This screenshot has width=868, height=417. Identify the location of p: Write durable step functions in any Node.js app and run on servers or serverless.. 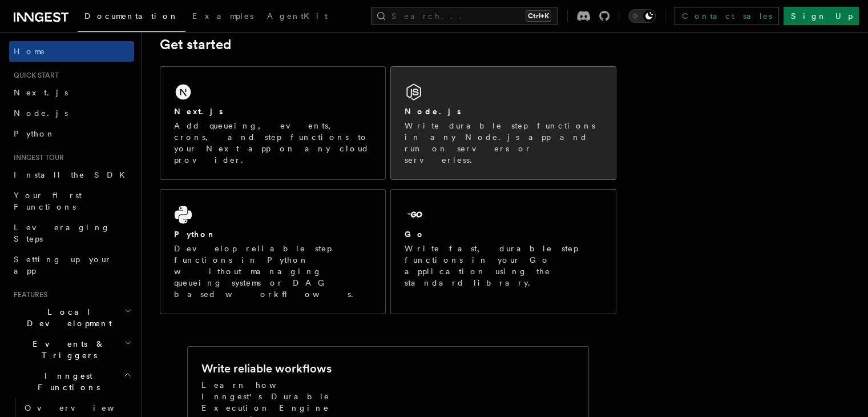
(504, 143).